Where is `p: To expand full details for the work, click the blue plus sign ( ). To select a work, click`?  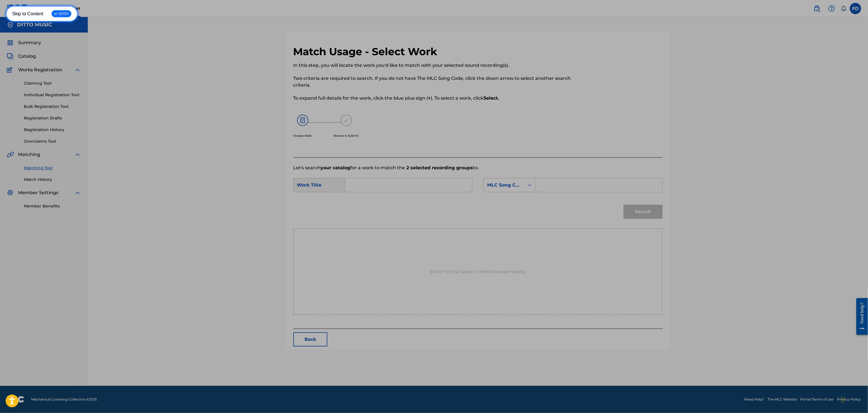 p: To expand full details for the work, click the blue plus sign ( ). To select a work, click is located at coordinates (436, 98).